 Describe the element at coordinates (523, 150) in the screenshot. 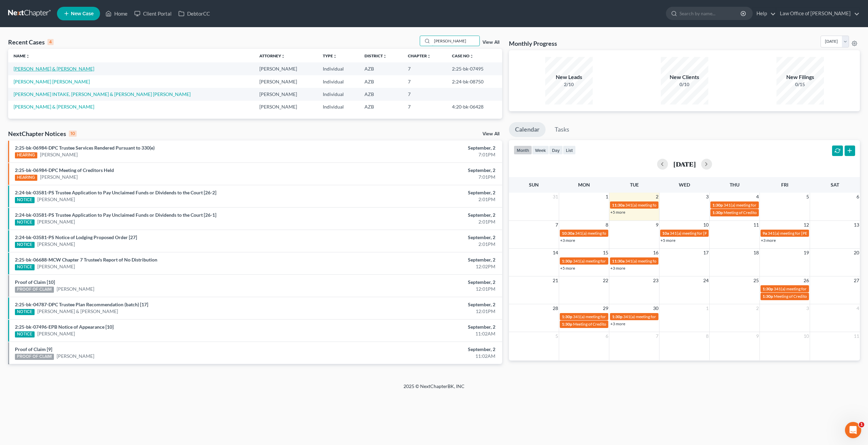

I see `button: month` at that location.